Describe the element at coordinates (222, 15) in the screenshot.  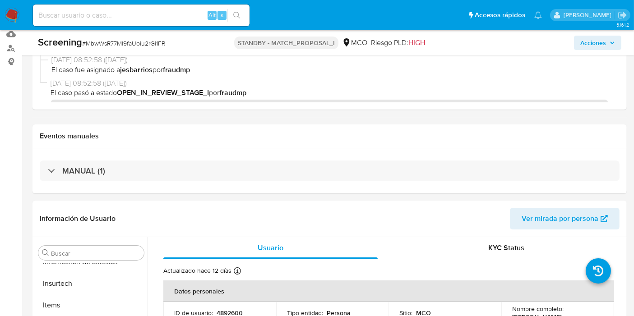
I see `span: s` at that location.